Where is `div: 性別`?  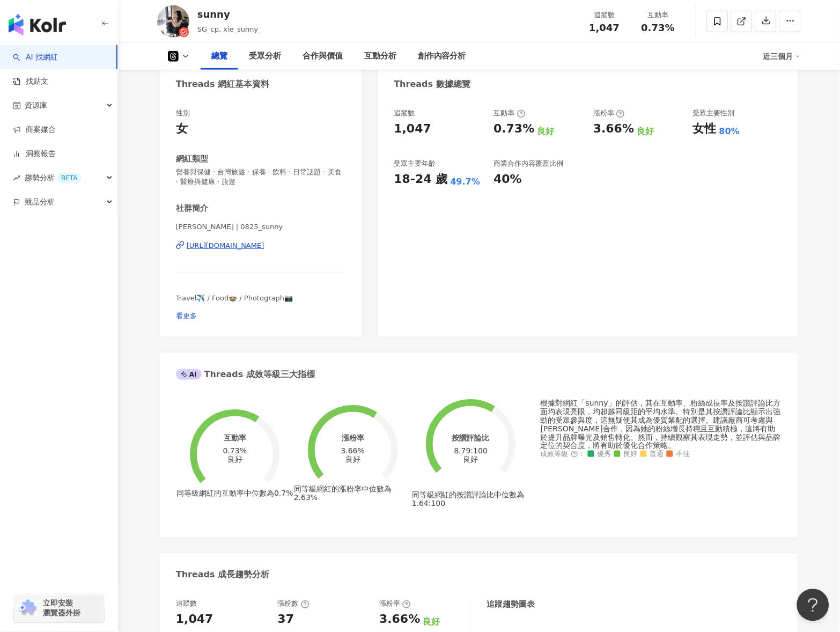
div: 性別 is located at coordinates (183, 114).